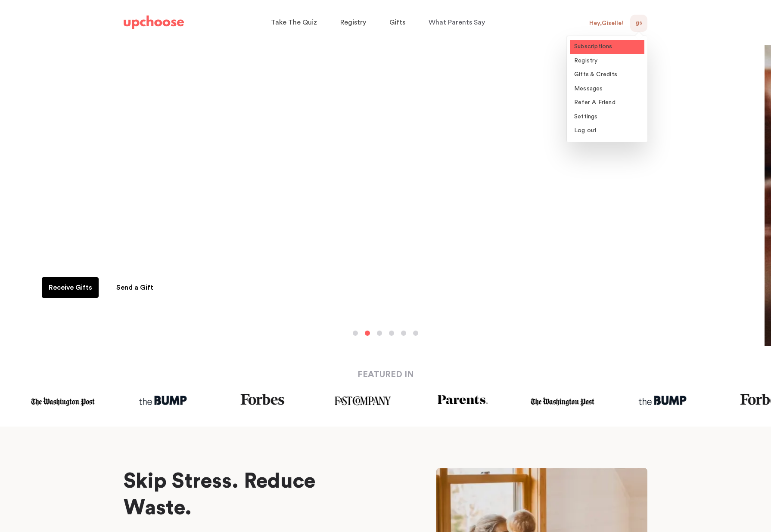 The image size is (771, 532). Describe the element at coordinates (606, 23) in the screenshot. I see `div: Hey, Giselle !` at that location.